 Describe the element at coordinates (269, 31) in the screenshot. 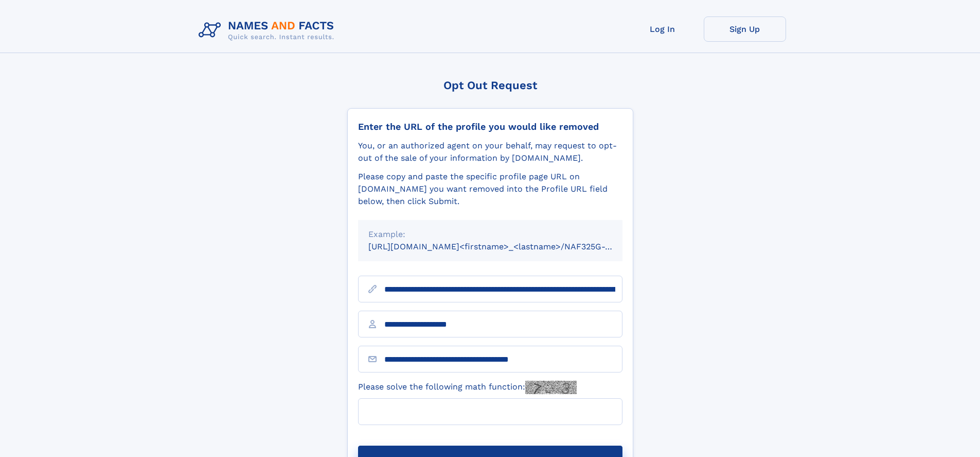

I see `img: Logo Names and Facts` at that location.